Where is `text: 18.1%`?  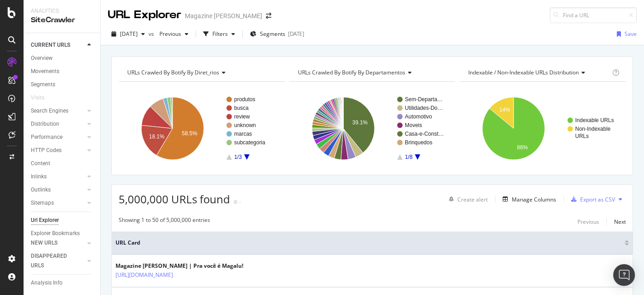
text: 18.1% is located at coordinates (157, 136).